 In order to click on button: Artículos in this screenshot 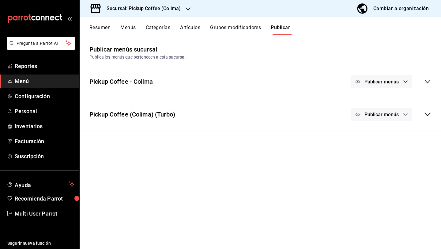, I will do `click(190, 30)`.